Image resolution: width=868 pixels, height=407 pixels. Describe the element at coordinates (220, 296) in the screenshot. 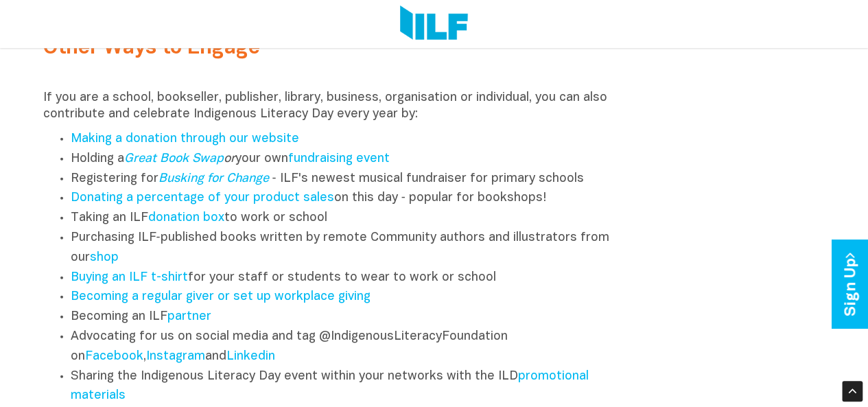

I see `a: Becoming a regular giver or set up workplace giving` at that location.